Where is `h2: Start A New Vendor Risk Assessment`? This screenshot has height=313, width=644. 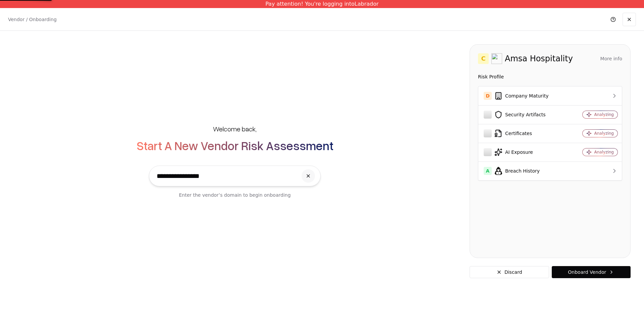
h2: Start A New Vendor Risk Assessment is located at coordinates (235, 146).